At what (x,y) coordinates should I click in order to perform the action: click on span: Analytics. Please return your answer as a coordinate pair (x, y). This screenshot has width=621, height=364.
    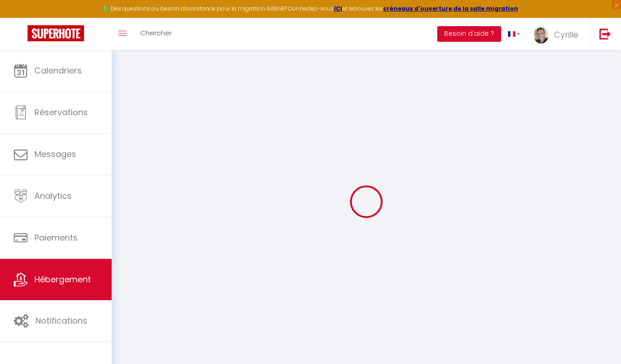
    Looking at the image, I should click on (53, 196).